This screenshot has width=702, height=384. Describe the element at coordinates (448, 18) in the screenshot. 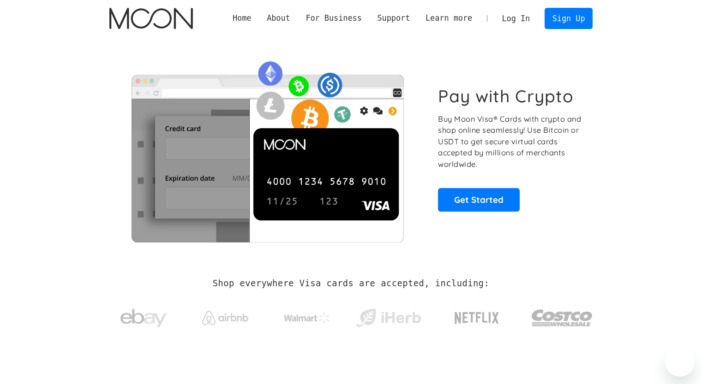

I see `div: Learn more` at that location.